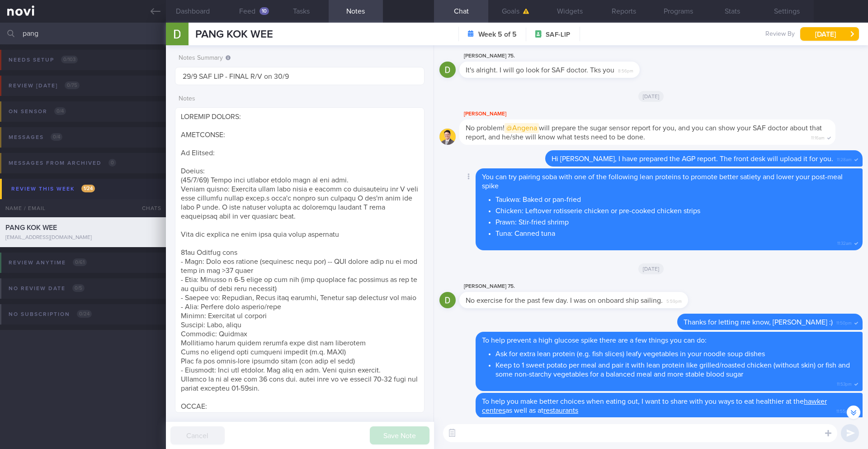  I want to click on span: 5:59pm, so click(674, 300).